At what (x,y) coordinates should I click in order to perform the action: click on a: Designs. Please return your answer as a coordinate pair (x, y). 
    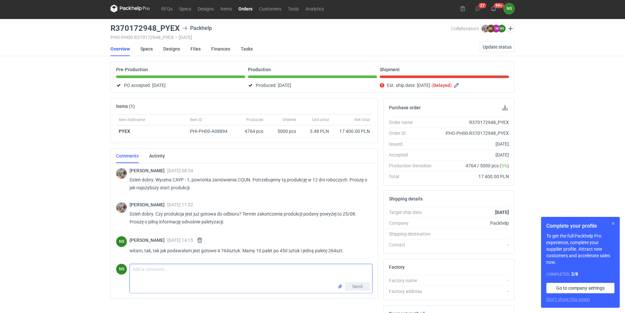
    Looking at the image, I should click on (171, 49).